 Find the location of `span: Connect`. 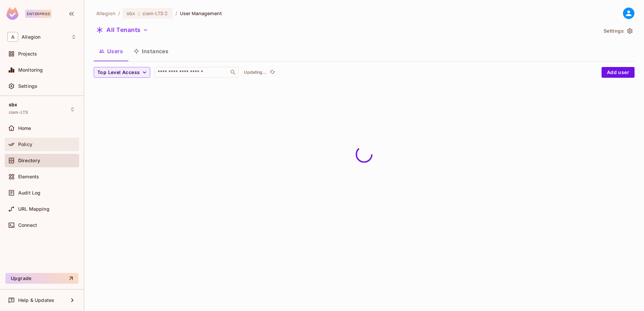

span: Connect is located at coordinates (28, 225).